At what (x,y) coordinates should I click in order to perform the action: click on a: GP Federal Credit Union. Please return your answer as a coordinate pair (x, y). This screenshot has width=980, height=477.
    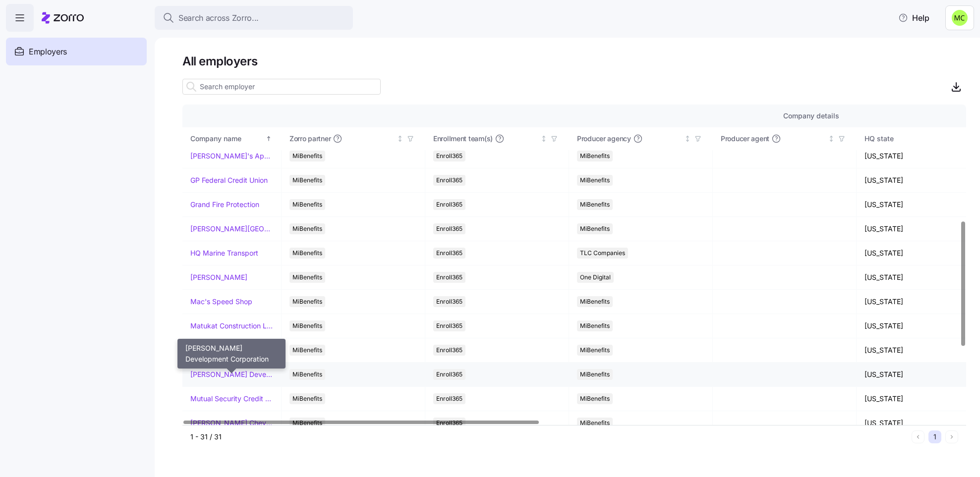
    Looking at the image, I should click on (229, 181).